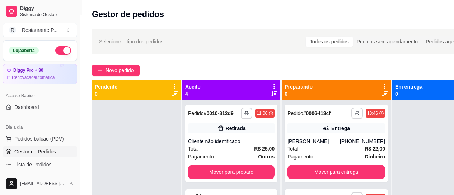  Describe the element at coordinates (40, 152) in the screenshot. I see `a: Gestor de Pedidos` at that location.